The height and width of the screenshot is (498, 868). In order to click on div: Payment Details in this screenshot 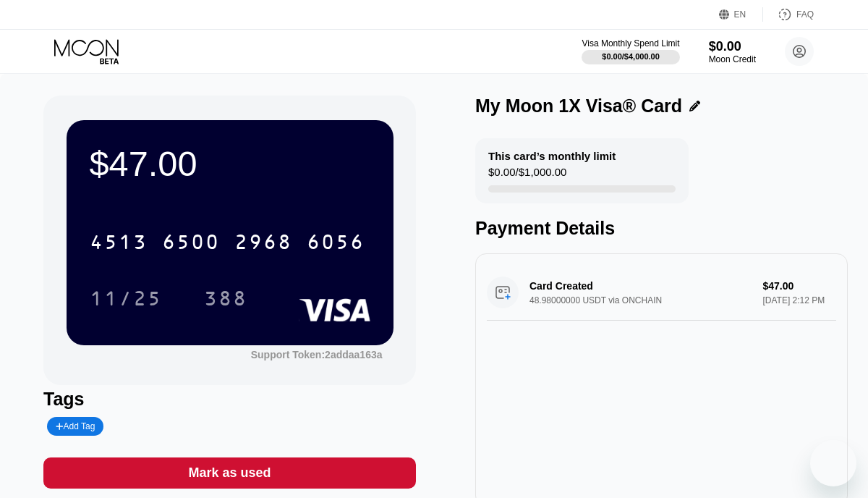, I will do `click(661, 228)`.